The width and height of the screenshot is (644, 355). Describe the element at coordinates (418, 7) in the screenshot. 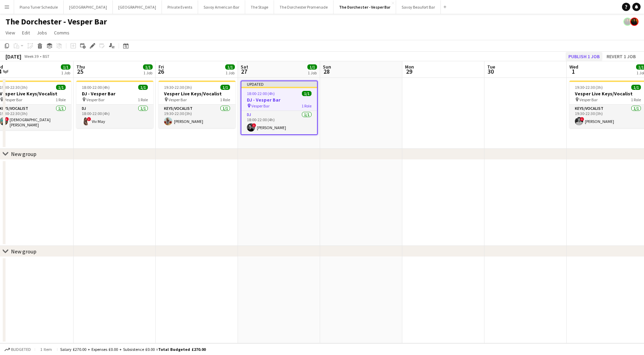

I see `button: Savoy Beaufort Bar` at that location.